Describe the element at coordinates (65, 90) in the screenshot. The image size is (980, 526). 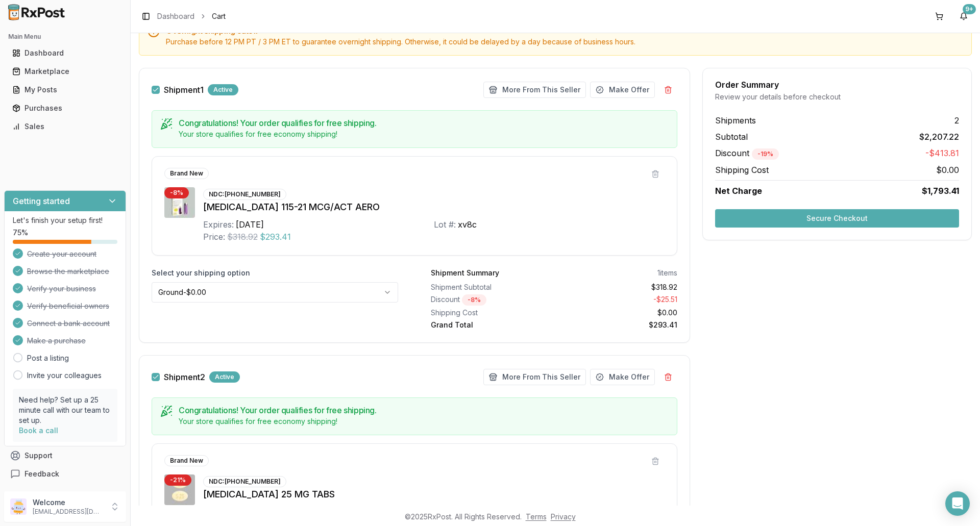
I see `a: My Posts` at that location.